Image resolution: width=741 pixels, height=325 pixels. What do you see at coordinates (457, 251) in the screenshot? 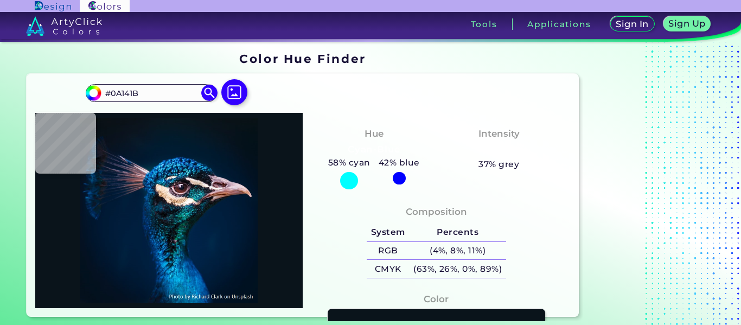
I see `h5: (4%, 8%, 11%)` at bounding box center [457, 251].